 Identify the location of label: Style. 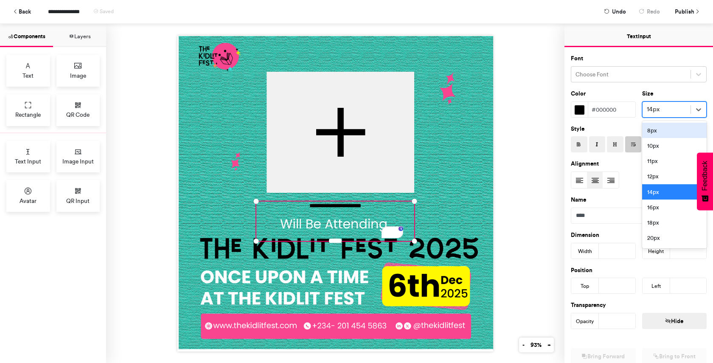
(578, 129).